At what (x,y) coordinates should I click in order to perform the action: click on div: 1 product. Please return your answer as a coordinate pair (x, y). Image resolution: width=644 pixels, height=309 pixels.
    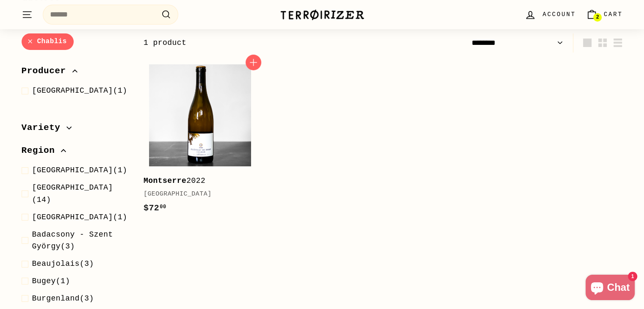
    Looking at the image, I should click on (263, 43).